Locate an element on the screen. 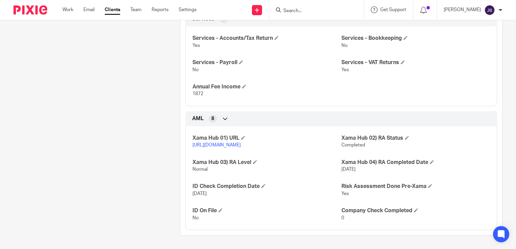 This screenshot has height=249, width=516. a: Clients is located at coordinates (112, 10).